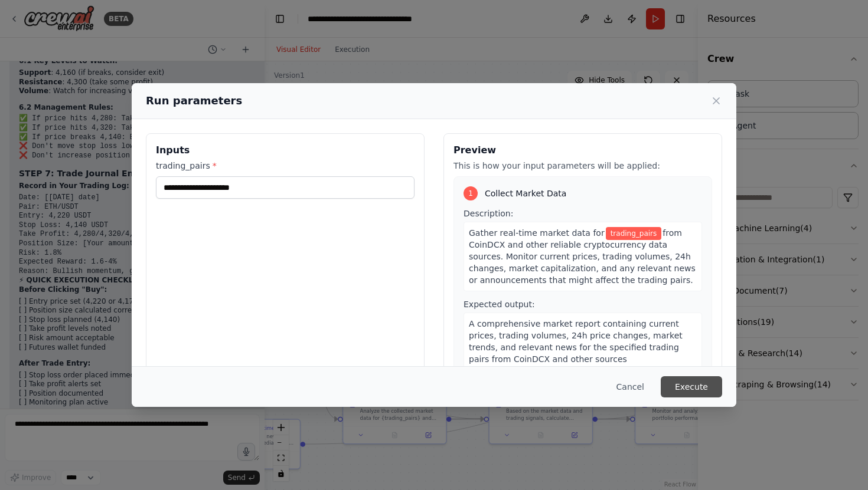 This screenshot has height=490, width=868. What do you see at coordinates (537, 233) in the screenshot?
I see `span: Gather real-time market data for` at bounding box center [537, 233].